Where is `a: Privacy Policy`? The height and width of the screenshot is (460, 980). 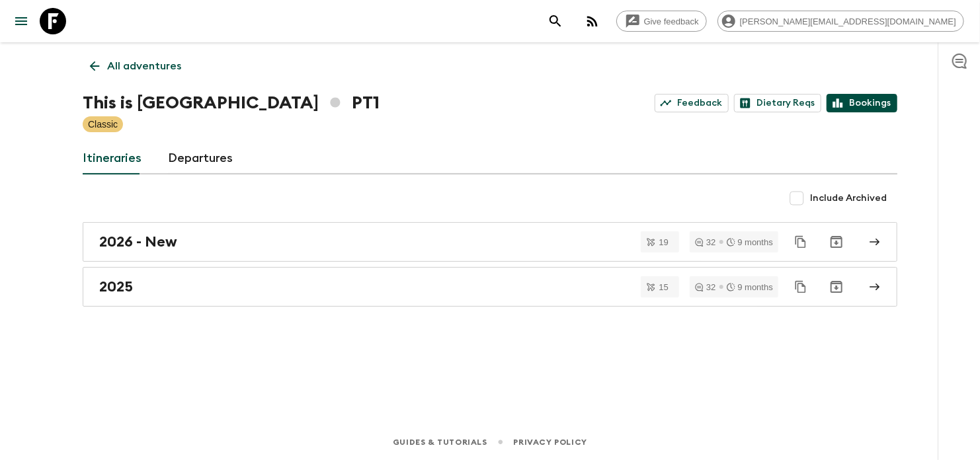 a: Privacy Policy is located at coordinates (550, 442).